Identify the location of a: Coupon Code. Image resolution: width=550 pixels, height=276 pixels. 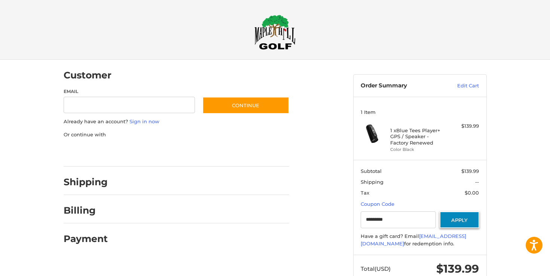
(377, 204).